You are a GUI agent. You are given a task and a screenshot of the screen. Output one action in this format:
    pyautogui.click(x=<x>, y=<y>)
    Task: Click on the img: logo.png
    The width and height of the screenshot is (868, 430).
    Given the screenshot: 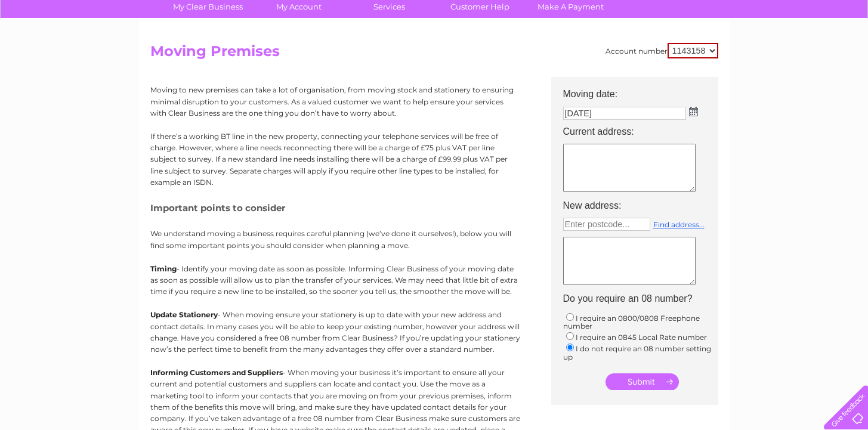 What is the action you would take?
    pyautogui.click(x=61, y=49)
    